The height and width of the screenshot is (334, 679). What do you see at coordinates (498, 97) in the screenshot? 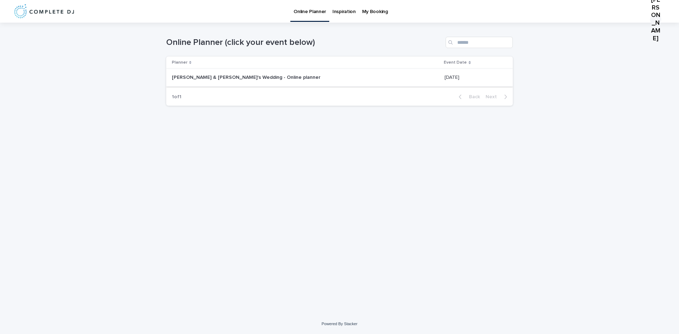
I see `button: Next` at bounding box center [498, 97].